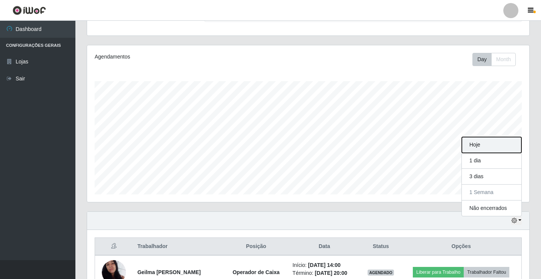  Describe the element at coordinates (381, 246) in the screenshot. I see `th: Status` at that location.